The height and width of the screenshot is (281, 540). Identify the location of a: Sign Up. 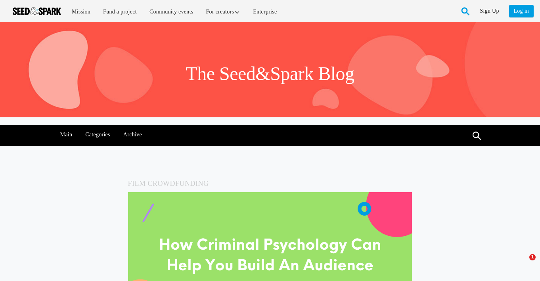
(490, 11).